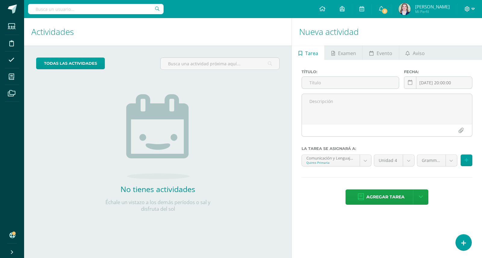 The width and height of the screenshot is (482, 258). I want to click on img: no_activities.png, so click(158, 137).